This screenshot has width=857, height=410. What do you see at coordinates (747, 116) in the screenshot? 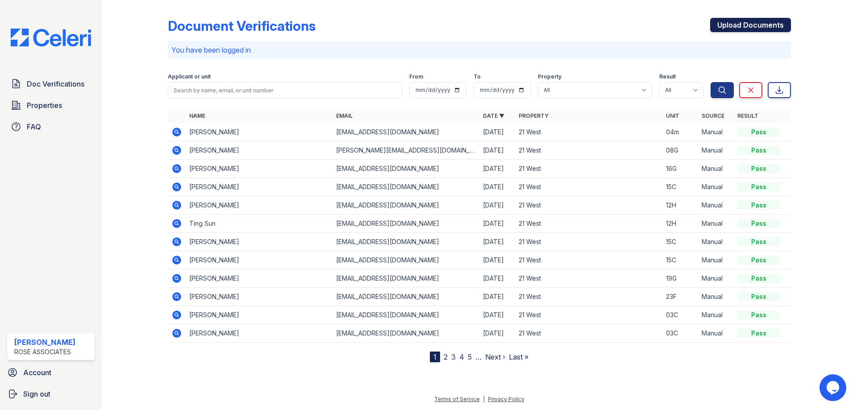
I see `a: Result` at bounding box center [747, 116].